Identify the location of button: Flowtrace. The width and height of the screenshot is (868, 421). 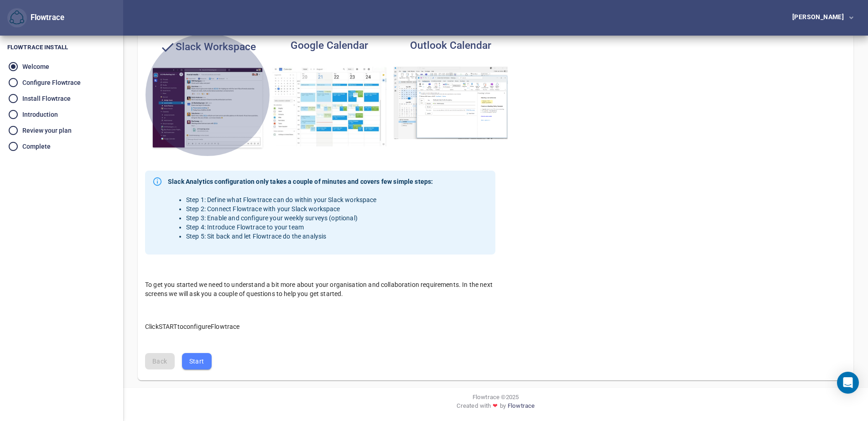
(17, 18).